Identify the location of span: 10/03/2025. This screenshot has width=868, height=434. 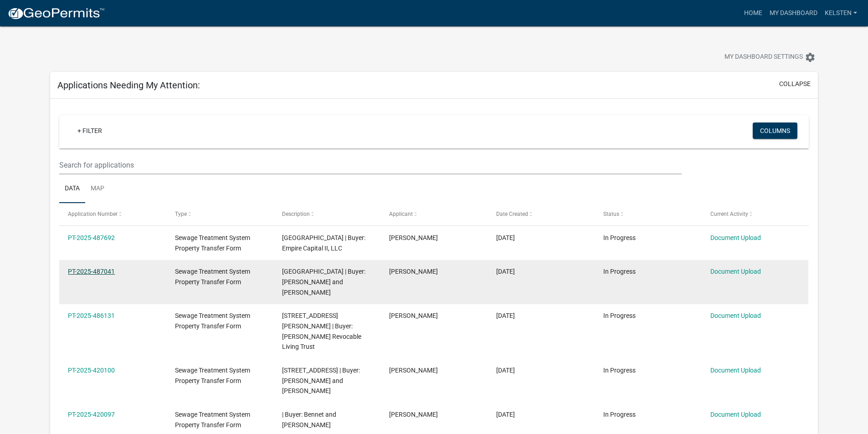
(506, 238).